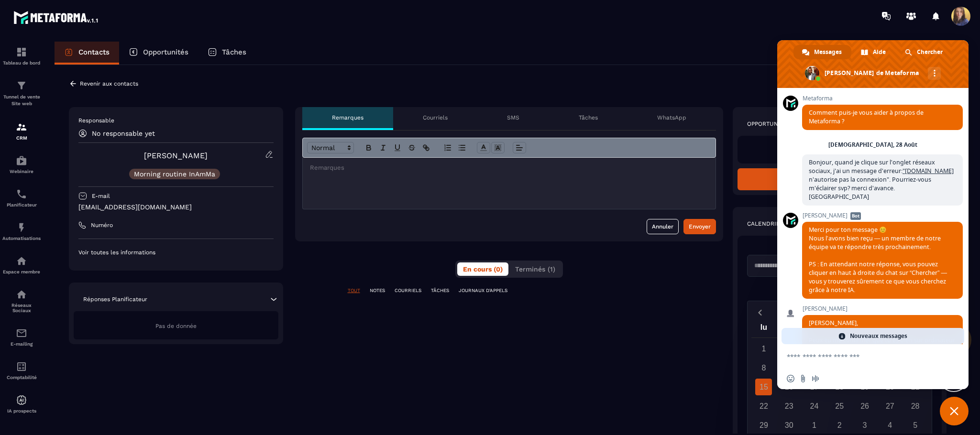 This screenshot has height=435, width=980. Describe the element at coordinates (22, 411) in the screenshot. I see `p: IA prospects` at that location.